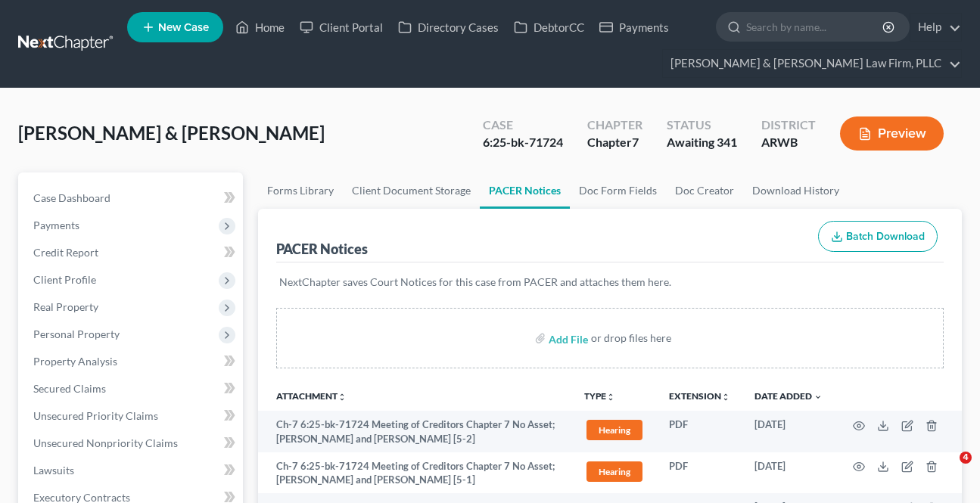  Describe the element at coordinates (132, 443) in the screenshot. I see `a: Unsecured Nonpriority Claims` at that location.